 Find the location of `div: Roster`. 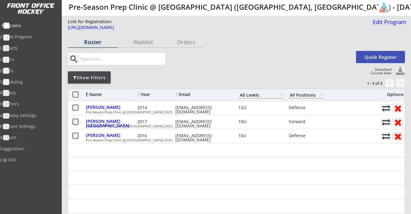

div: Roster is located at coordinates (92, 42).